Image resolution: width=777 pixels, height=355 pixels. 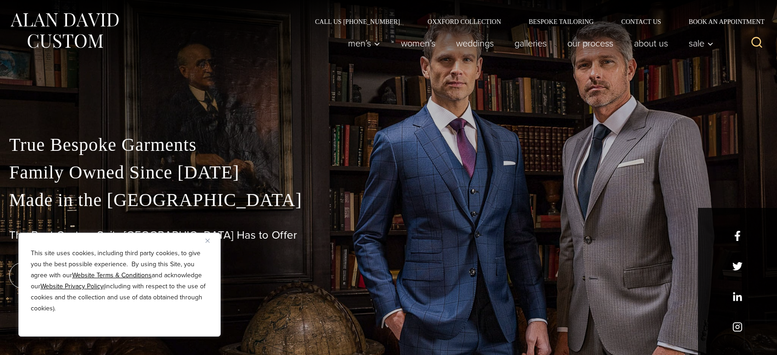 I want to click on u: Website Privacy Policy, so click(x=72, y=286).